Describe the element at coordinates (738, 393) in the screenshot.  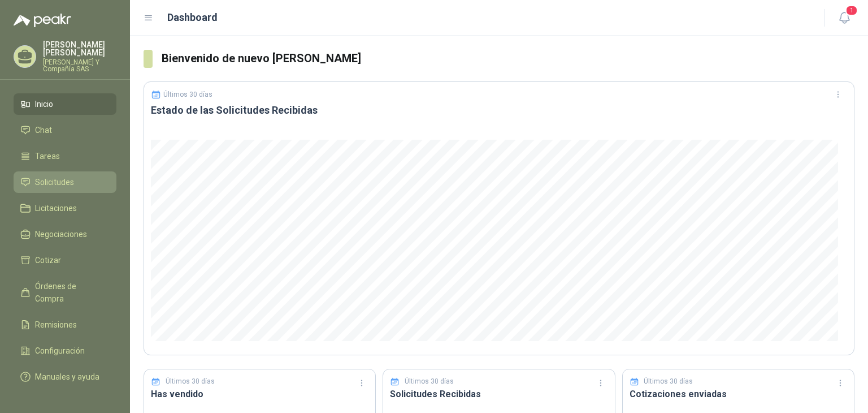
I see `h3: Cotizaciones enviadas` at that location.